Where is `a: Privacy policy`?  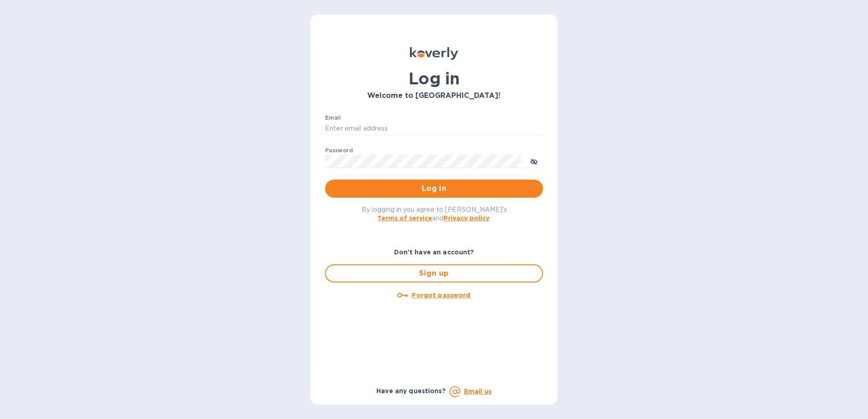 a: Privacy policy is located at coordinates (466, 218).